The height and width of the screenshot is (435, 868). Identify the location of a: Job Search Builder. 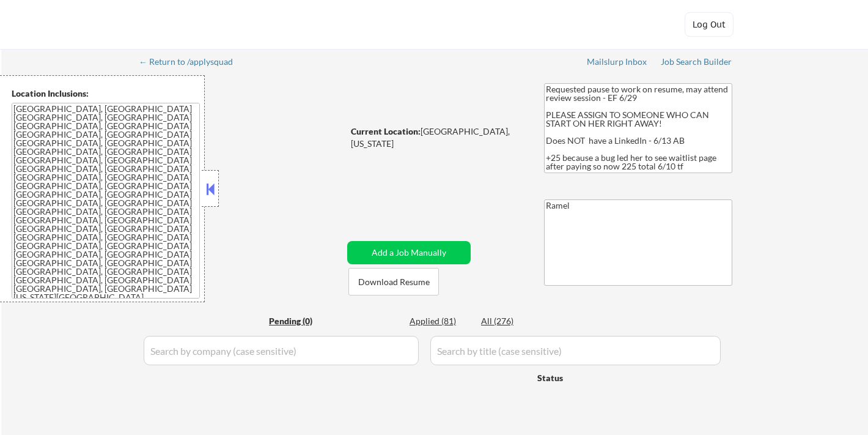
(696, 63).